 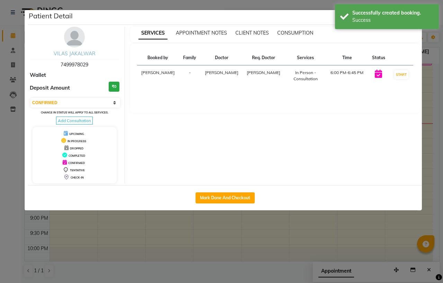 What do you see at coordinates (74, 113) in the screenshot?
I see `small: Change in status will apply to all services.` at bounding box center [74, 113].